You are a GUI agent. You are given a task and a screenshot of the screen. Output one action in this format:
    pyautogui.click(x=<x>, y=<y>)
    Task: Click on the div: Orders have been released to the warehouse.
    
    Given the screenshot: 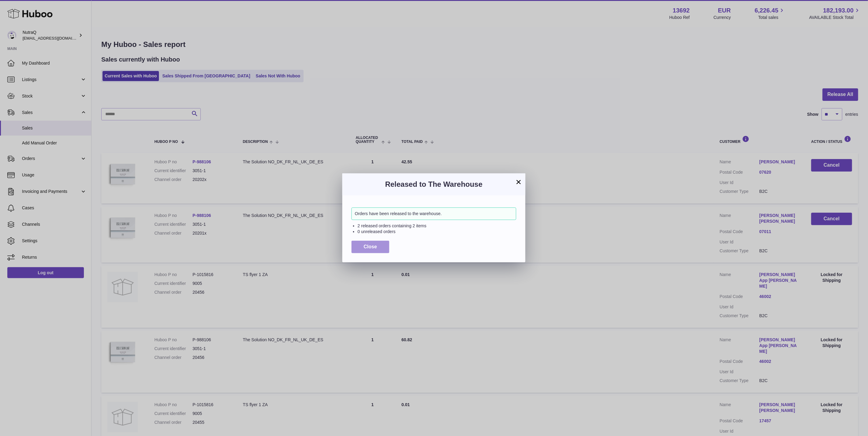 What is the action you would take?
    pyautogui.click(x=434, y=214)
    